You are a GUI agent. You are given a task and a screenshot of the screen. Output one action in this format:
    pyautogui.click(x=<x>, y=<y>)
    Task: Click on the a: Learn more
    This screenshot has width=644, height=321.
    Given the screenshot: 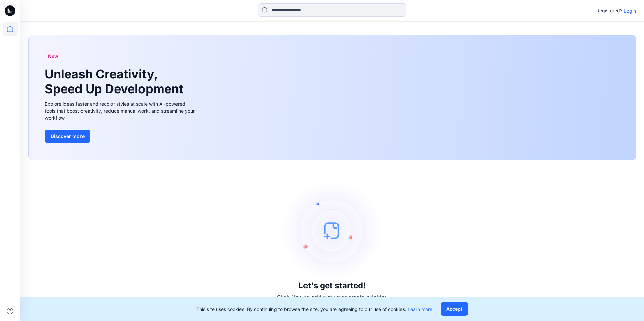 What is the action you would take?
    pyautogui.click(x=420, y=309)
    